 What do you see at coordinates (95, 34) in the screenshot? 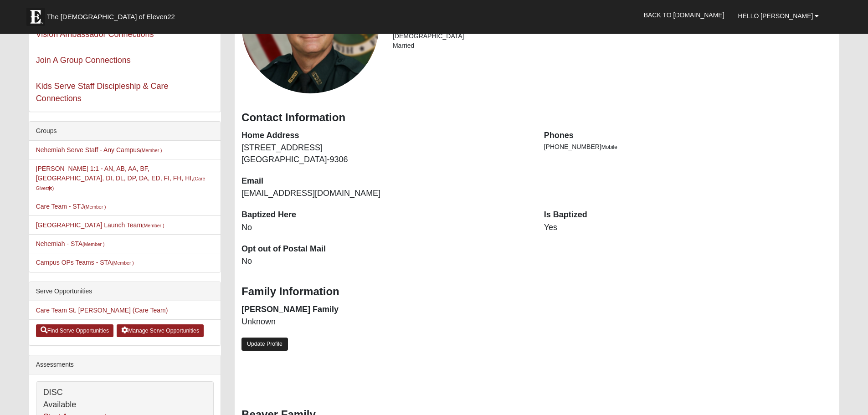
I see `a: Vision Ambassador Connections` at bounding box center [95, 34].